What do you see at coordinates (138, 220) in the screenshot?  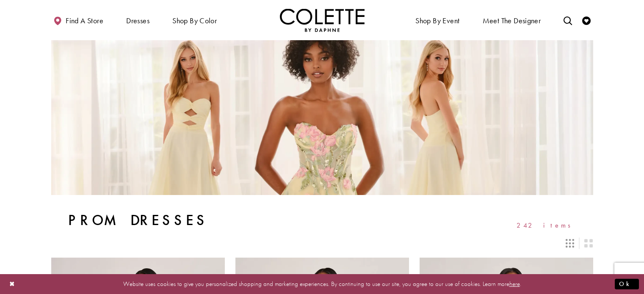 I see `h1: Prom Dresses` at bounding box center [138, 220].